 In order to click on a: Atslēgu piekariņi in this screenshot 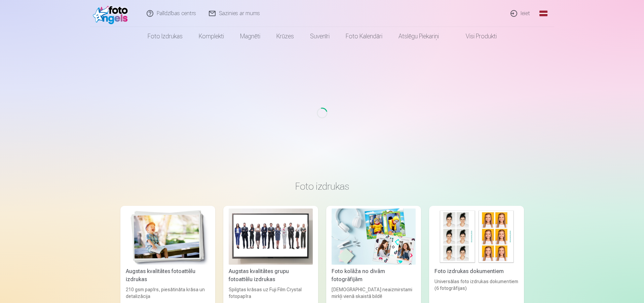, I will do `click(419, 37)`.